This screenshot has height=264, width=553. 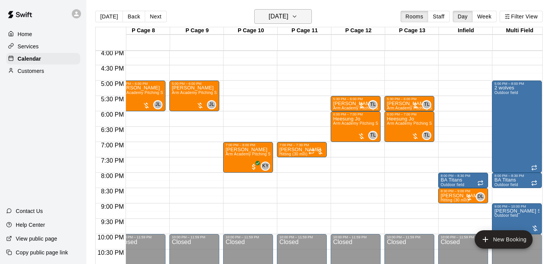 What do you see at coordinates (113, 161) in the screenshot?
I see `span: 7:30 PM` at bounding box center [113, 161].